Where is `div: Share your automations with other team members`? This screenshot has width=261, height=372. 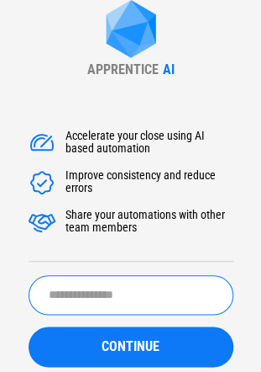 div: Share your automations with other team members is located at coordinates (150, 222).